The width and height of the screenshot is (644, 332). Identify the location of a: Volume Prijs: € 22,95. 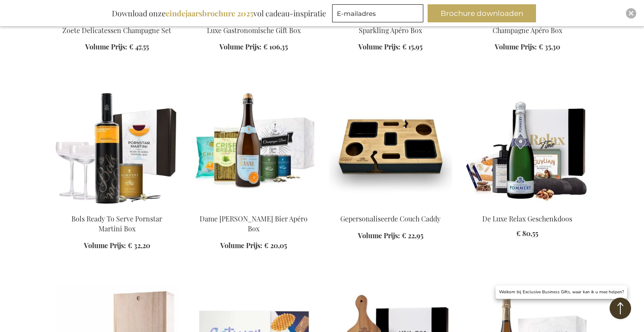
(390, 235).